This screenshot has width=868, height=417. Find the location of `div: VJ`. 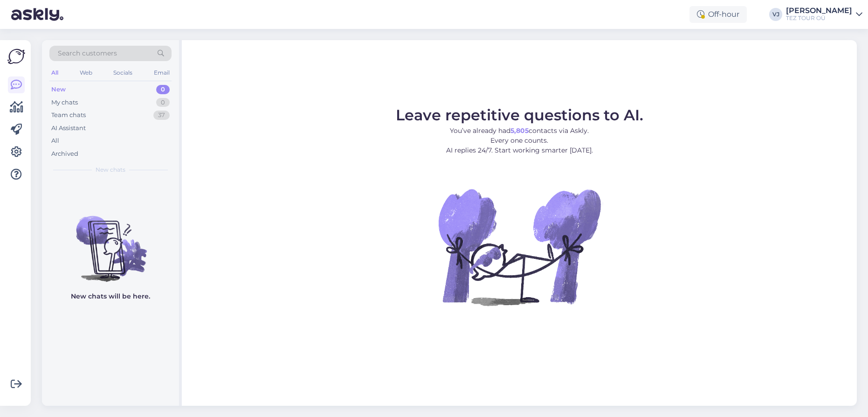

div: VJ is located at coordinates (776, 15).